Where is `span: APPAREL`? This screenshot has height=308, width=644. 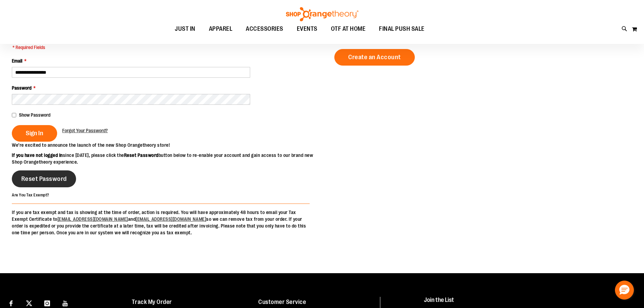 span: APPAREL is located at coordinates (221, 29).